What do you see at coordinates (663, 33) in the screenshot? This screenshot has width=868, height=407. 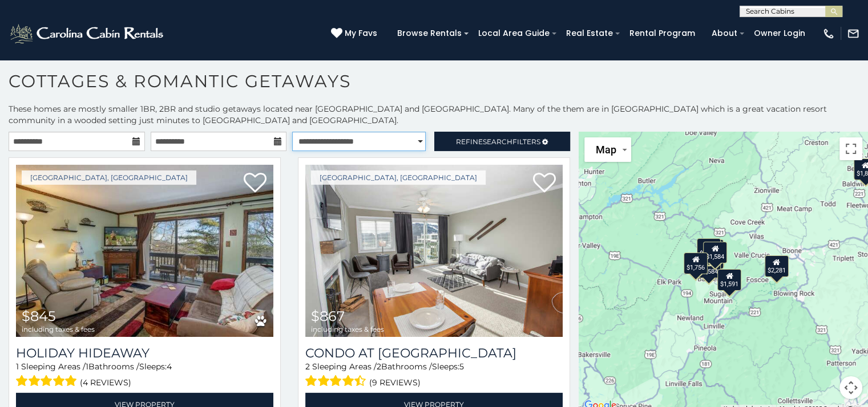 I see `a: Rental Program` at bounding box center [663, 33].